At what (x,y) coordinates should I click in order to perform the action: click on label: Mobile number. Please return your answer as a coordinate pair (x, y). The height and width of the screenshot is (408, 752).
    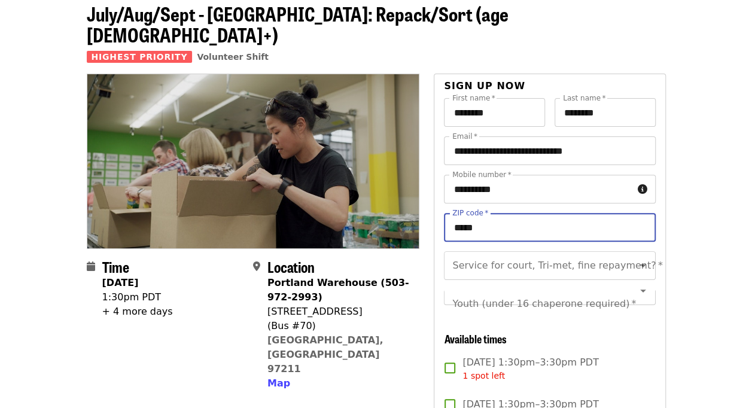
    Looking at the image, I should click on (482, 175).